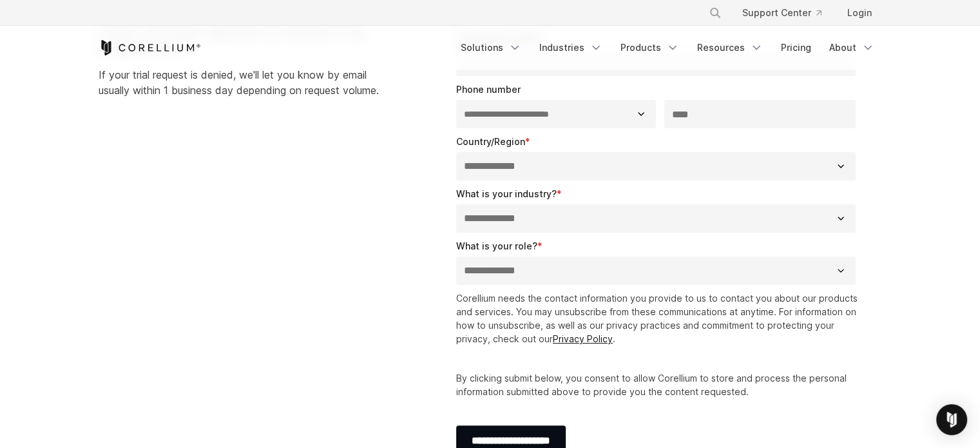 This screenshot has width=980, height=448. Describe the element at coordinates (489, 89) in the screenshot. I see `span: Phone number` at that location.